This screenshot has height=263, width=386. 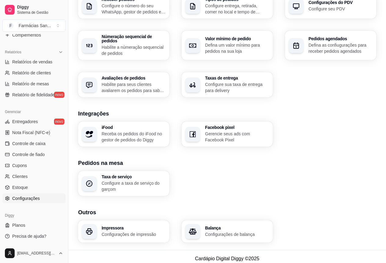 I want to click on span: Relatório de clientes, so click(x=31, y=73).